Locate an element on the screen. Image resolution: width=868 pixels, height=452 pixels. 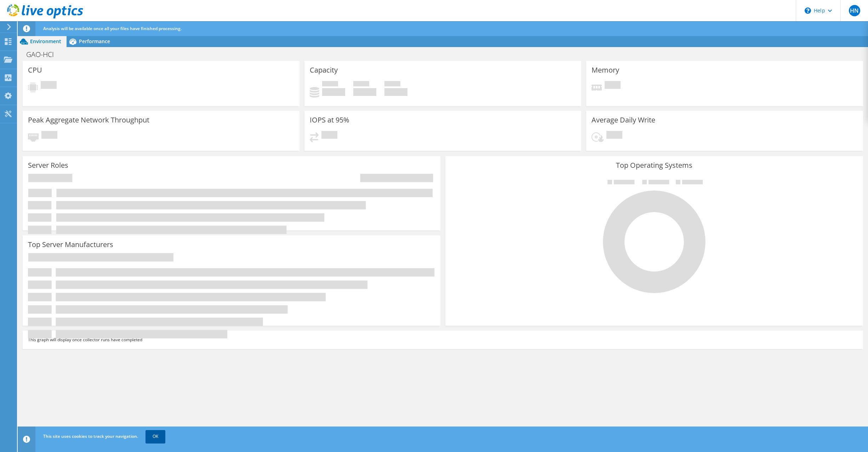
h3: IOPS at 95% is located at coordinates (330, 120).